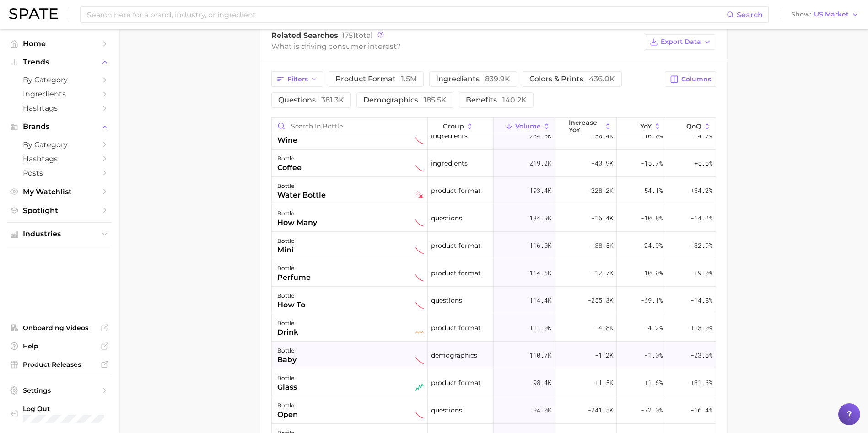 The image size is (868, 433). What do you see at coordinates (447, 410) in the screenshot?
I see `span: questions` at bounding box center [447, 410].